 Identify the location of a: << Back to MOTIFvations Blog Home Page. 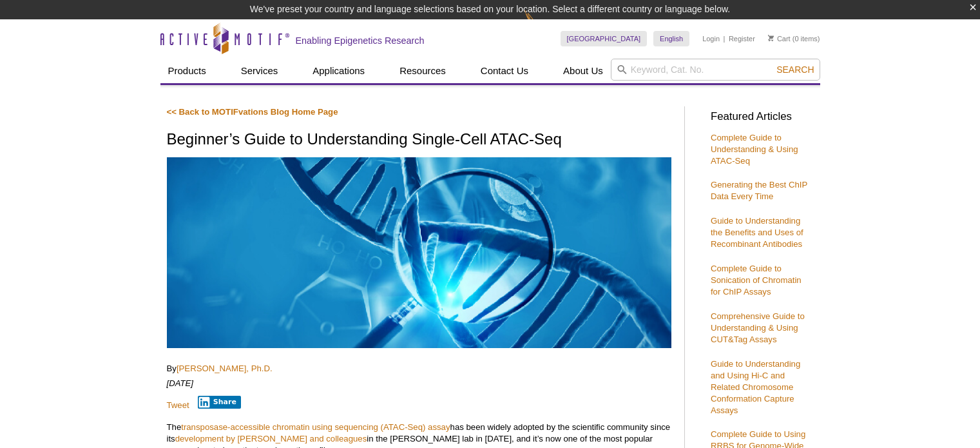
(252, 112).